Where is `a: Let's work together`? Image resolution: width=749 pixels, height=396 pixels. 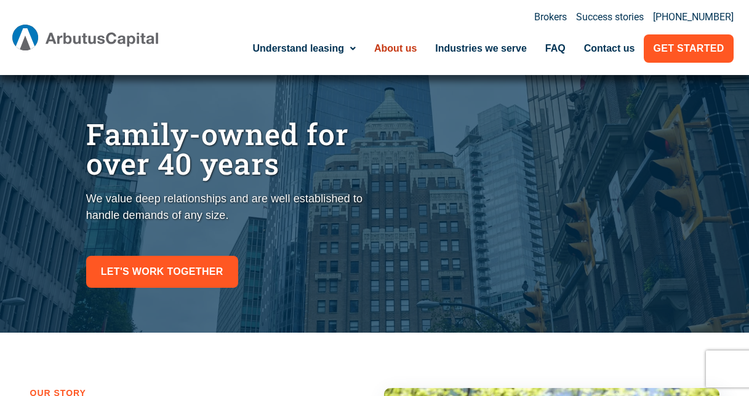
a: Let's work together is located at coordinates (162, 272).